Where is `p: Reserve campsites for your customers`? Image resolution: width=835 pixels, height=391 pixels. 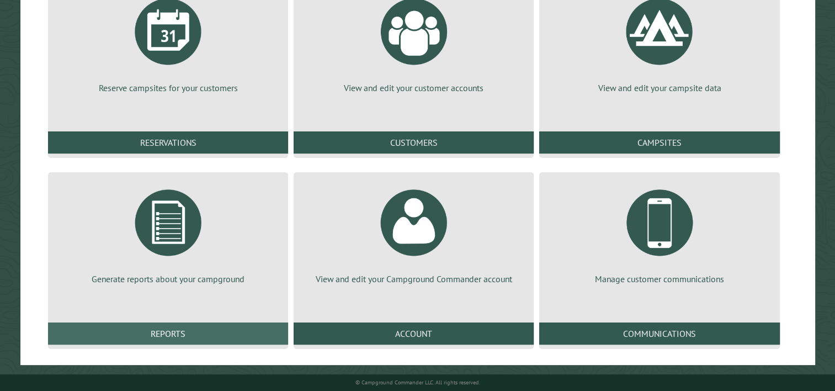 p: Reserve campsites for your customers is located at coordinates (168, 88).